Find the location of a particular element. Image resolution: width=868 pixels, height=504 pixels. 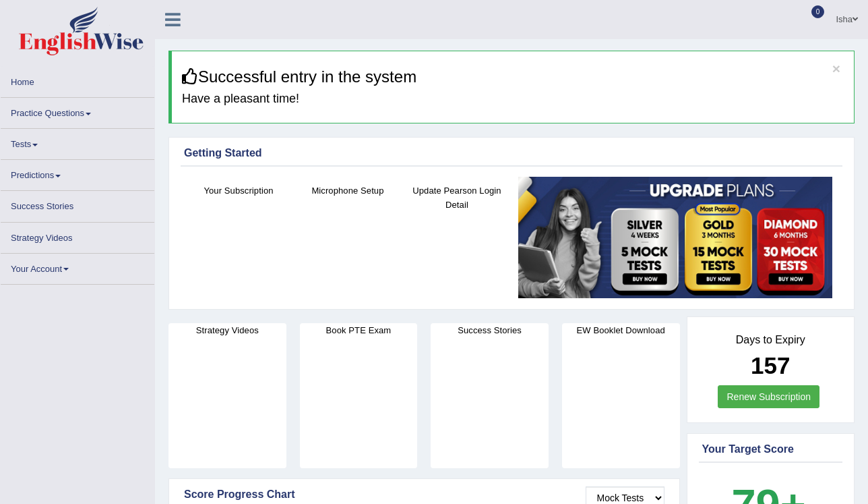

span: 0 is located at coordinates (818, 12).